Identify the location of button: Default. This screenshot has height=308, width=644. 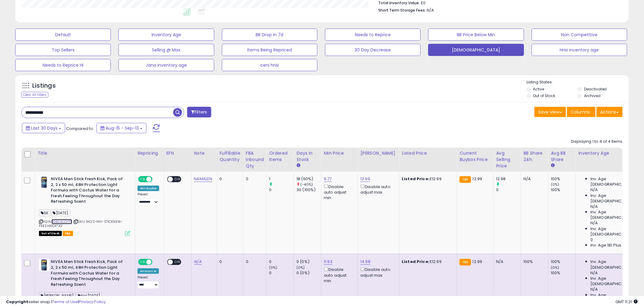
(63, 35).